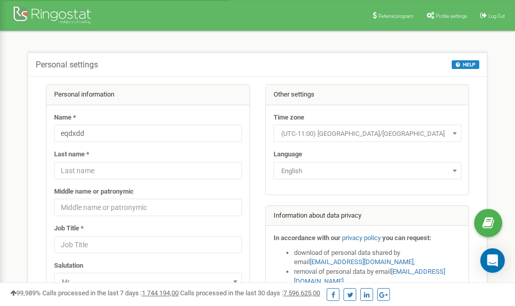 This screenshot has height=306, width=515. What do you see at coordinates (377, 257) in the screenshot?
I see `li: download of personal data shared by email ,` at bounding box center [377, 257].